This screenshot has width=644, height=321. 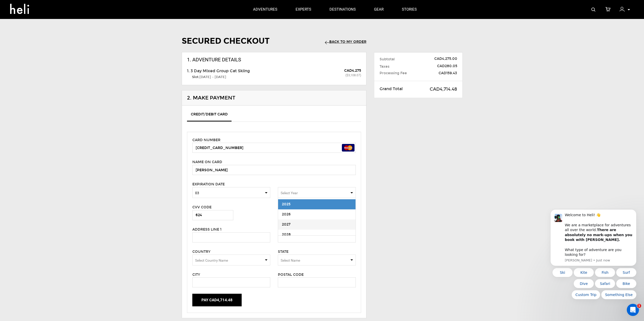 I want to click on img: search-bar-icon.svg, so click(x=593, y=9).